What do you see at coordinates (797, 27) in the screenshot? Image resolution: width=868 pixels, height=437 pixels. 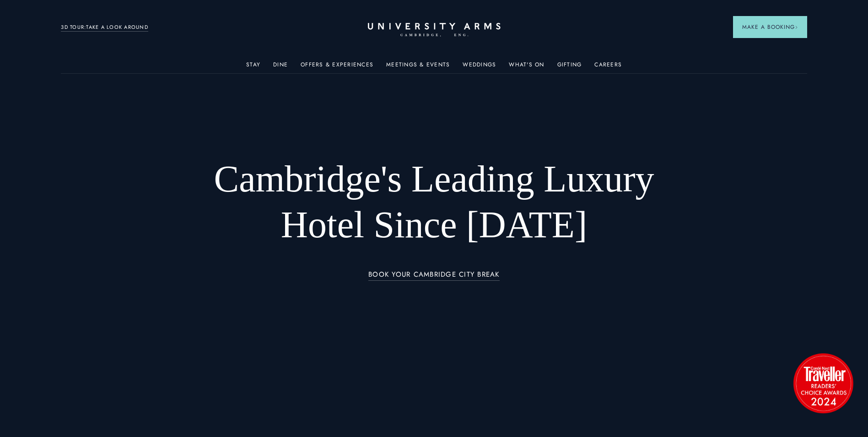 I see `img: Arrow icon` at bounding box center [797, 27].